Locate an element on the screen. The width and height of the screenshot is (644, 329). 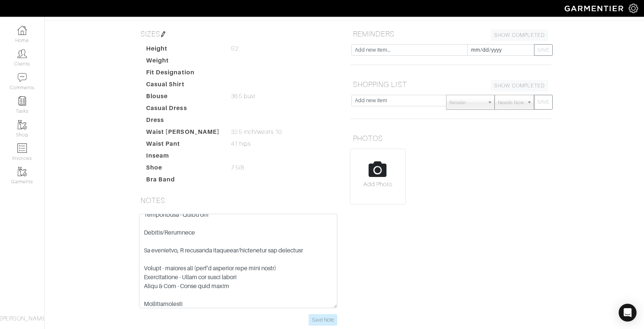
img: gear-icon-white-bd11855cb880d31180b6d7d6211b90ccbf57a29d726f0c71d8c61bd08dd39cc2.png is located at coordinates (633, 8).